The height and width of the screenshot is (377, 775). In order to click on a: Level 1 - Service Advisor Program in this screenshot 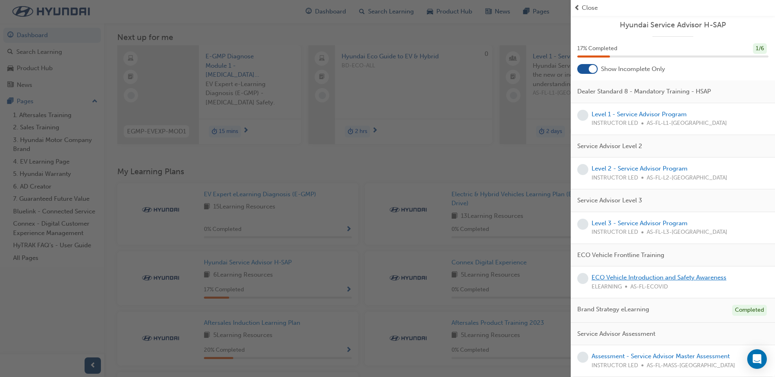, I will do `click(639, 114)`.